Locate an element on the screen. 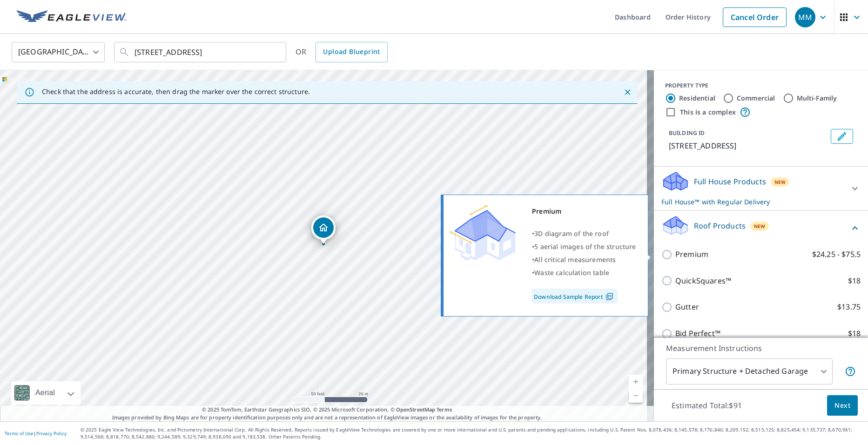 Image resolution: width=868 pixels, height=445 pixels. p: Bid Perfect™ is located at coordinates (697, 333).